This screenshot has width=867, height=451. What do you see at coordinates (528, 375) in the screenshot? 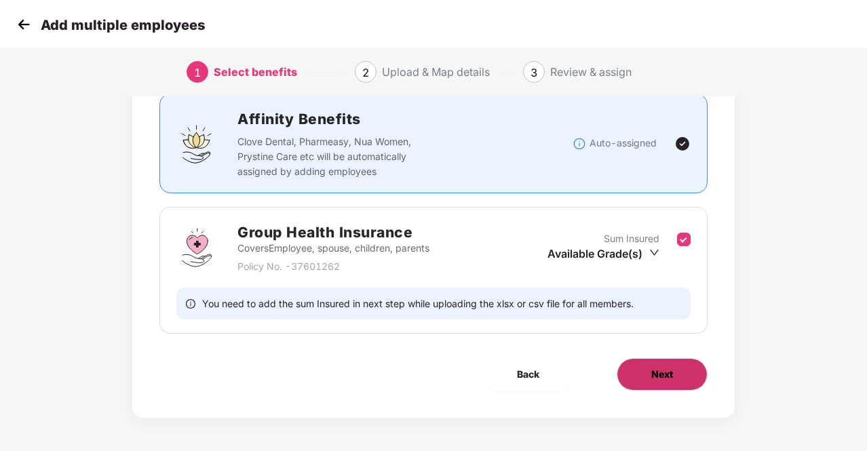
I see `button: Back` at bounding box center [528, 375].